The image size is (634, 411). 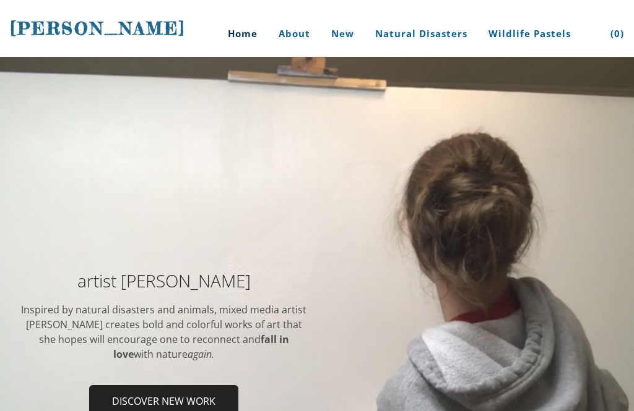 What do you see at coordinates (612, 33) in the screenshot?
I see `a: (0)` at bounding box center [612, 33].